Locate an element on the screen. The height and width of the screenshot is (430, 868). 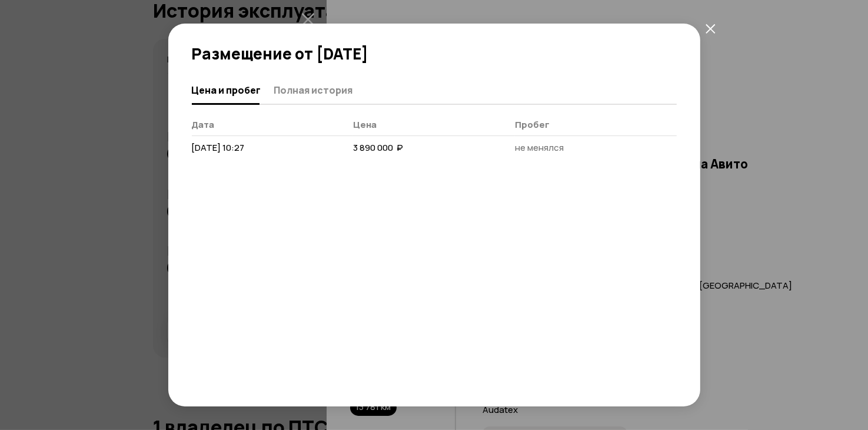
span: Дата is located at coordinates (203, 124).